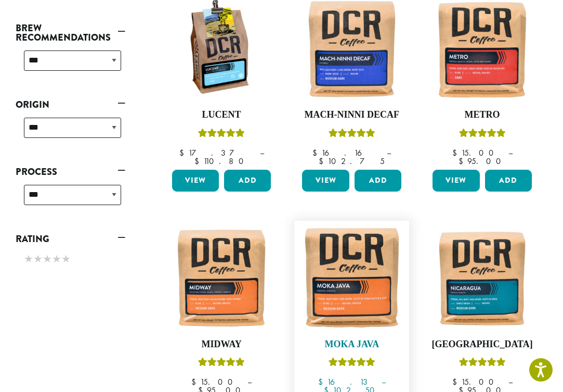 The width and height of the screenshot is (563, 392). What do you see at coordinates (345, 381) in the screenshot?
I see `bdi: 16.13` at bounding box center [345, 381].